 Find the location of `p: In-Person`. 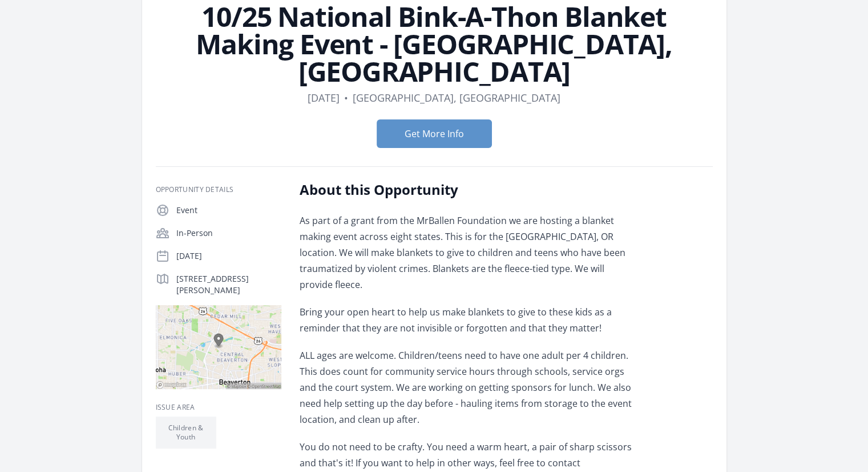

p: In-Person is located at coordinates (229, 233).